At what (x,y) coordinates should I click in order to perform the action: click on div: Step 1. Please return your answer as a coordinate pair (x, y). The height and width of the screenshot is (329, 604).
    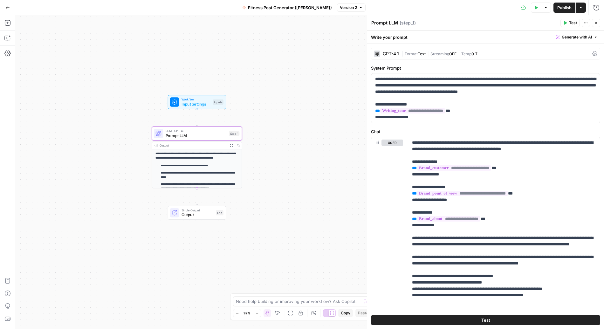
    Looking at the image, I should click on (234, 134).